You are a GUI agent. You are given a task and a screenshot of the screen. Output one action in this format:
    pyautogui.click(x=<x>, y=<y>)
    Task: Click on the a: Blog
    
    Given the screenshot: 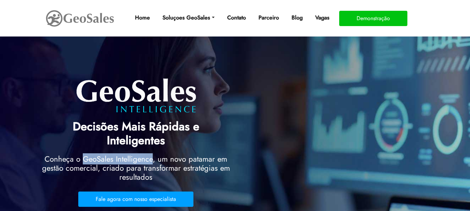 What is the action you would take?
    pyautogui.click(x=297, y=18)
    